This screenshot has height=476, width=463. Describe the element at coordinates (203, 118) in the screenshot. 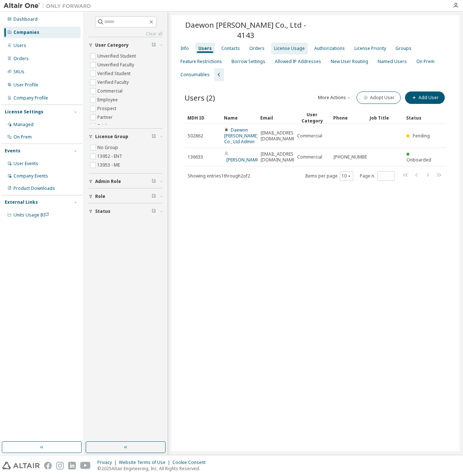

I see `div: MDH ID` at that location.